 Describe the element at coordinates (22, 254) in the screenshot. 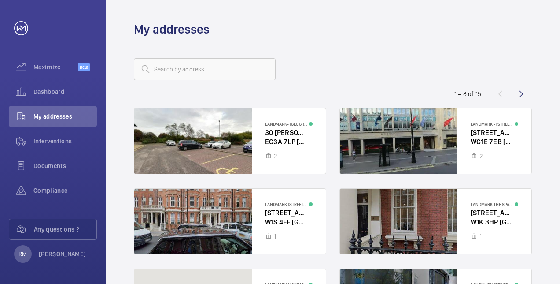

I see `p: RM` at that location.